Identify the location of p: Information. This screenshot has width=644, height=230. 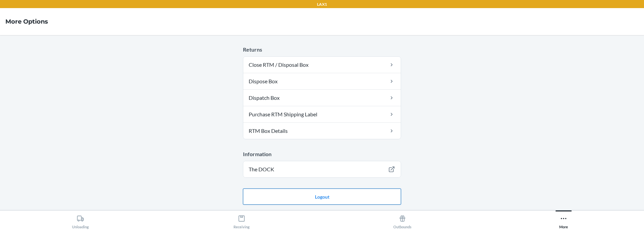
(322, 154).